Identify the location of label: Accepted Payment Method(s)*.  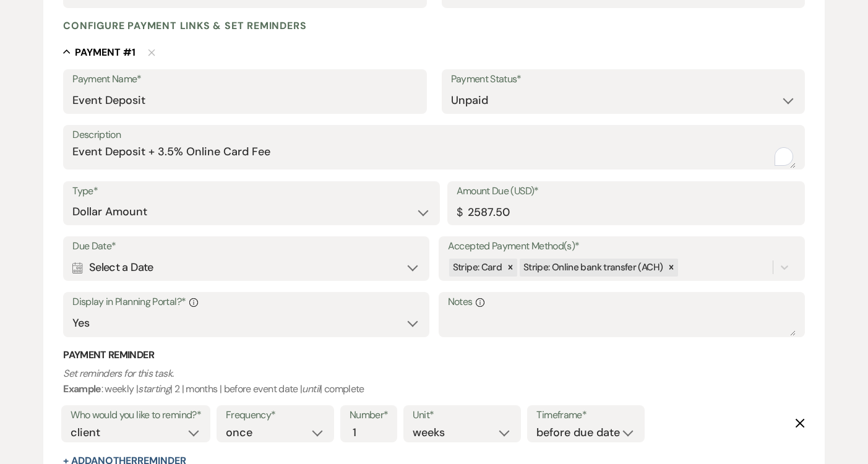
(622, 246).